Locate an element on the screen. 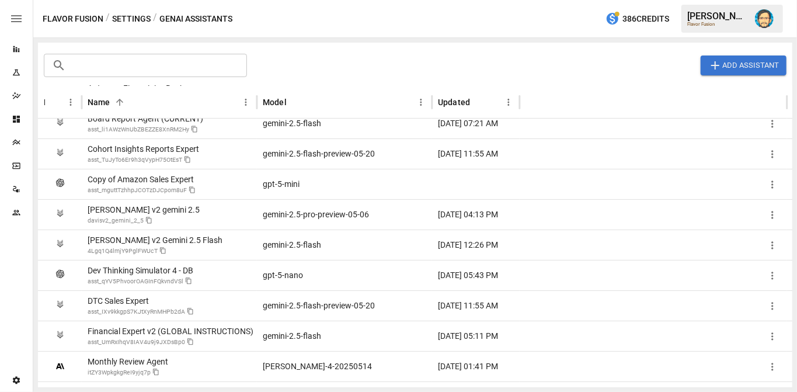  div: Name is located at coordinates (99, 102).